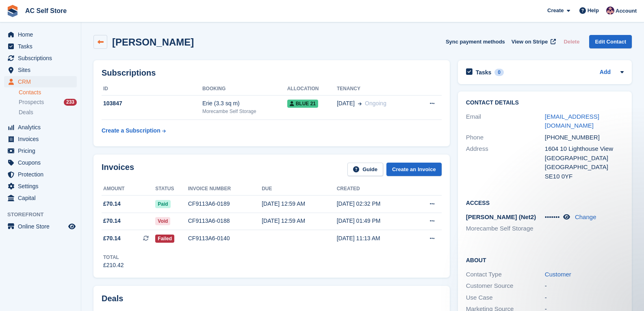 This screenshot has width=644, height=311. What do you see at coordinates (162, 204) in the screenshot?
I see `span: Paid` at bounding box center [162, 204].